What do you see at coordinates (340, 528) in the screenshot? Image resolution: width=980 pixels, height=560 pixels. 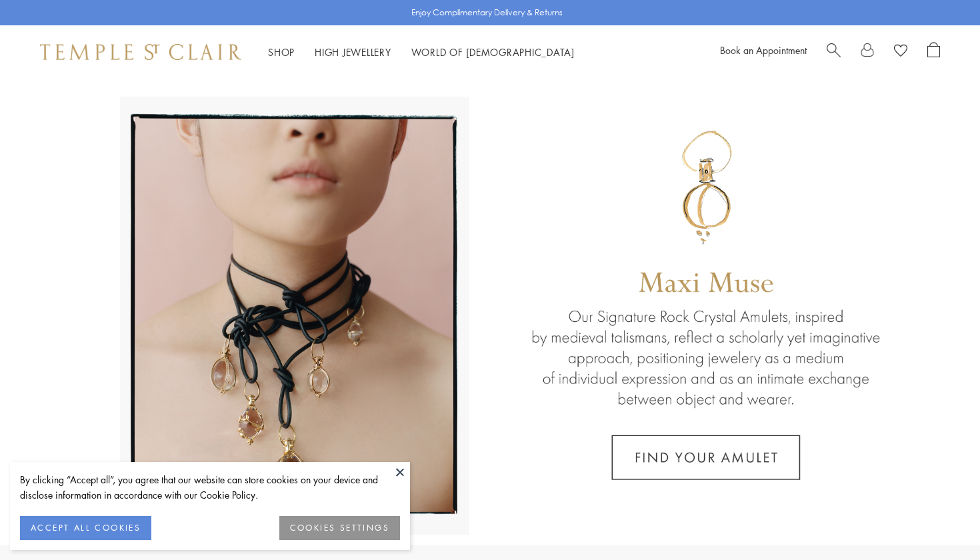 I see `button: COOKIES SETTINGS` at bounding box center [340, 528].